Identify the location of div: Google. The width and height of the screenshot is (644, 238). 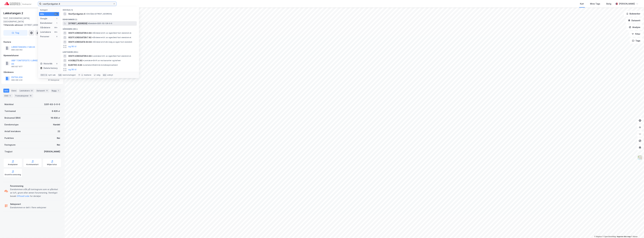
(43, 19).